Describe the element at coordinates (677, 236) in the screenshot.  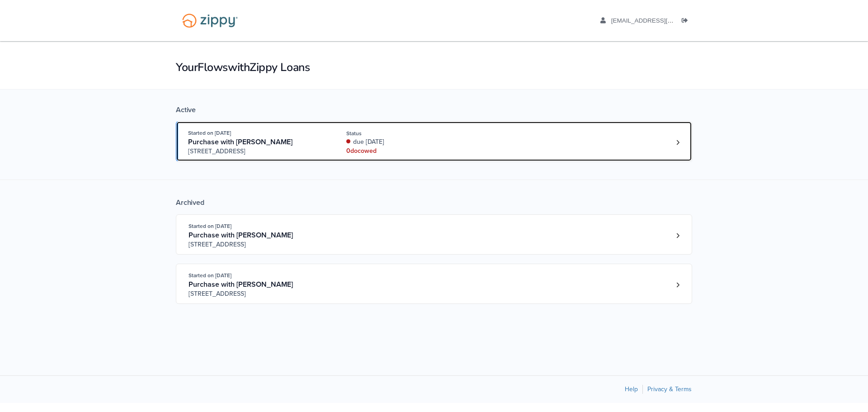
I see `a: Loan number 4203618` at that location.